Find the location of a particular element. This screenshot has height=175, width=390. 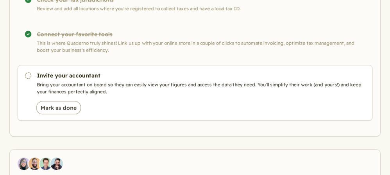

img: Ivo Oltmans, Business Developer at Quaderno is located at coordinates (46, 163).